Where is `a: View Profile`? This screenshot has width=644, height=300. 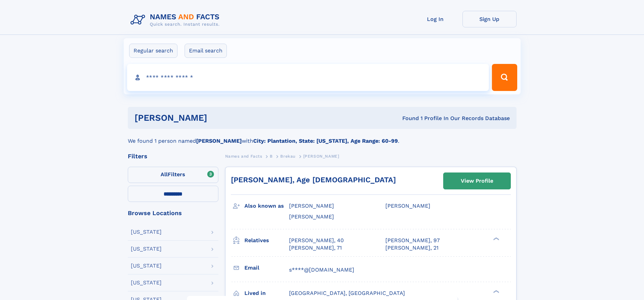
a: View Profile is located at coordinates (477, 181).